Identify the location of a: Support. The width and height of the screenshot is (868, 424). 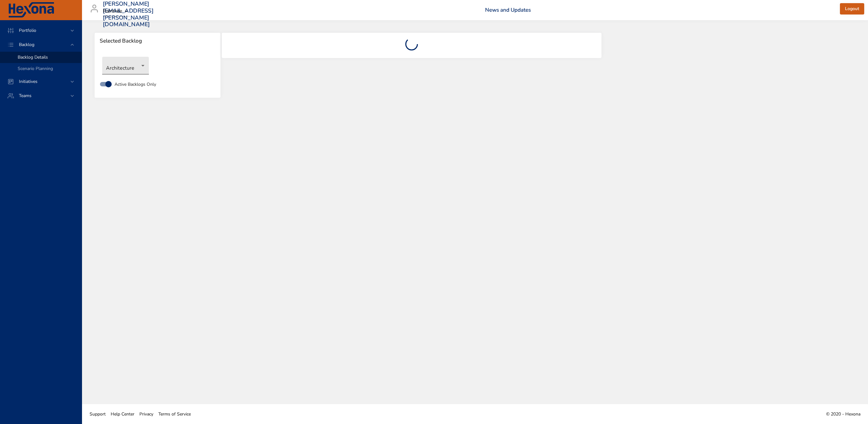
(98, 415).